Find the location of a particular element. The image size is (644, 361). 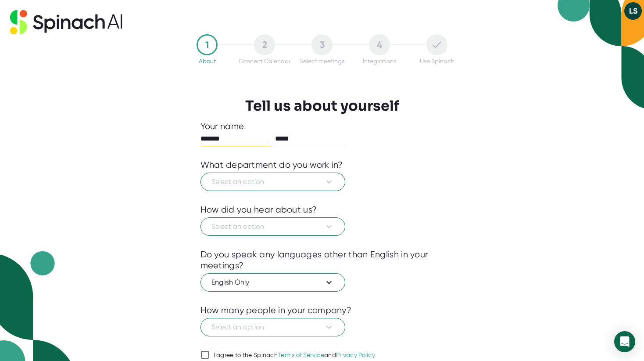

div: Do you speak any languages other than English in your meetings? is located at coordinates (322, 260).